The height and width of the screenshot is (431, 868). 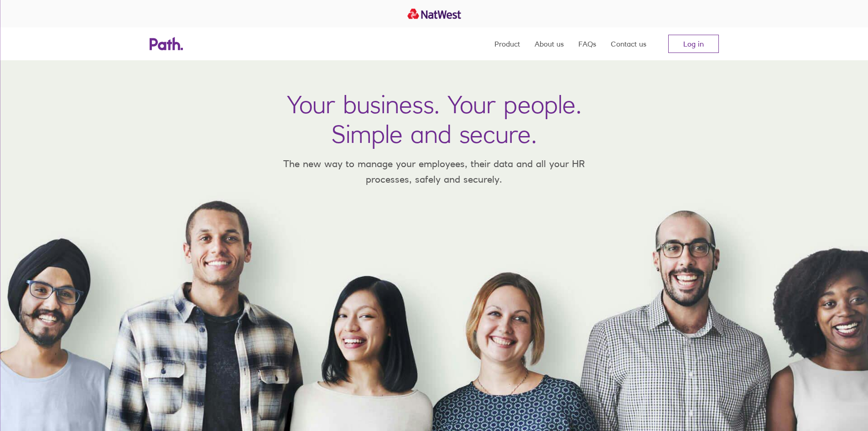 I want to click on a: Contact us, so click(x=629, y=44).